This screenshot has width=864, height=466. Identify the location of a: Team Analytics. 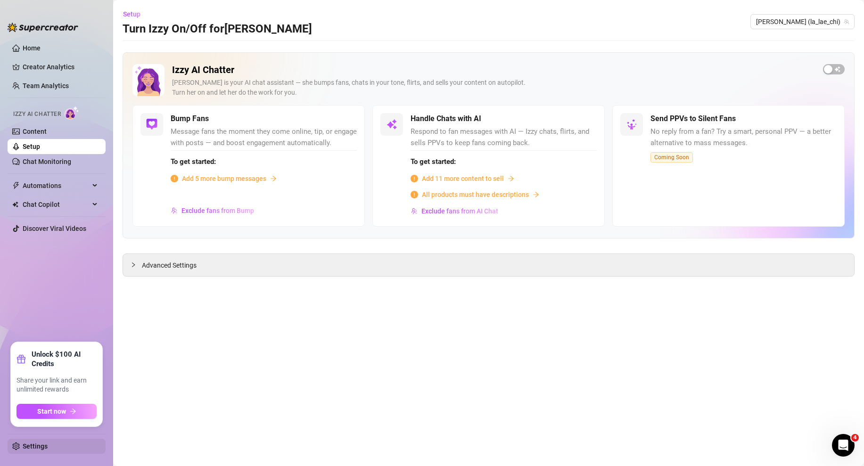
(46, 86).